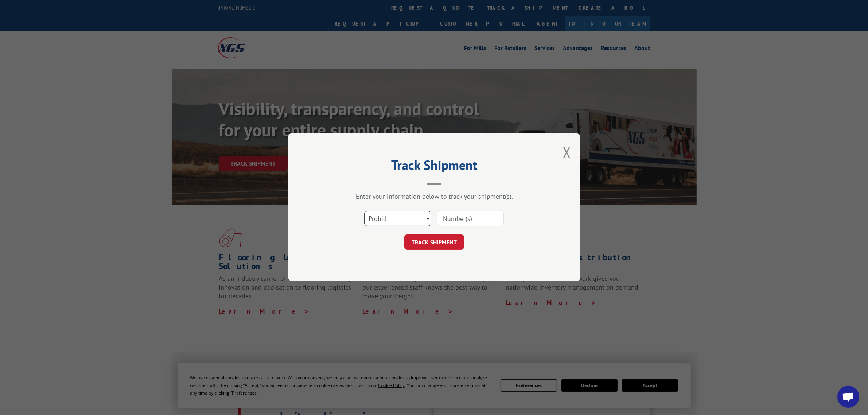 The image size is (868, 415). Describe the element at coordinates (567, 152) in the screenshot. I see `button: Close modal` at that location.